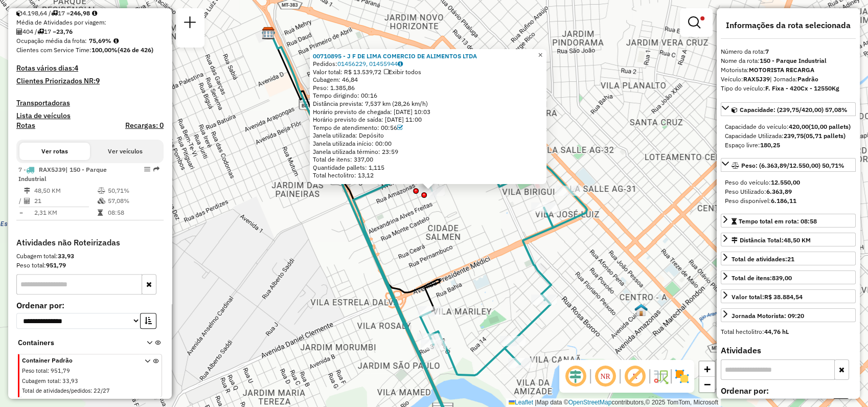  What do you see at coordinates (76, 342) in the screenshot?
I see `span: Containers` at bounding box center [76, 342].